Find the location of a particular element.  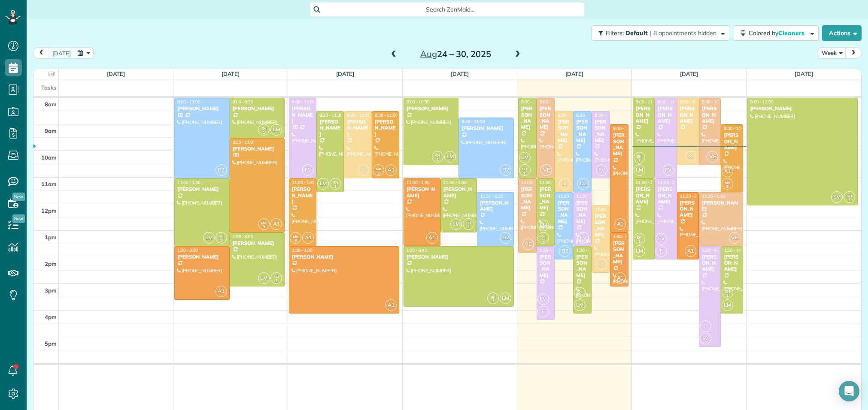

span: 9:00 - 1:00 is located at coordinates (624, 128).